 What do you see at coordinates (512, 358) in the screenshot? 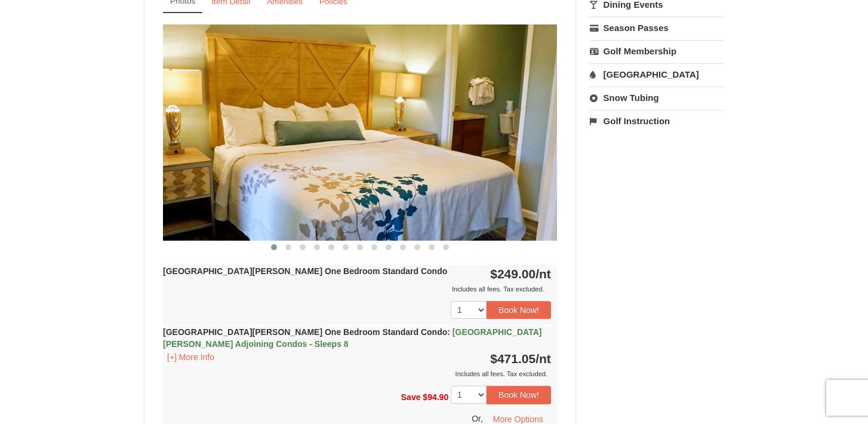
I see `span: $471.05` at bounding box center [512, 358].